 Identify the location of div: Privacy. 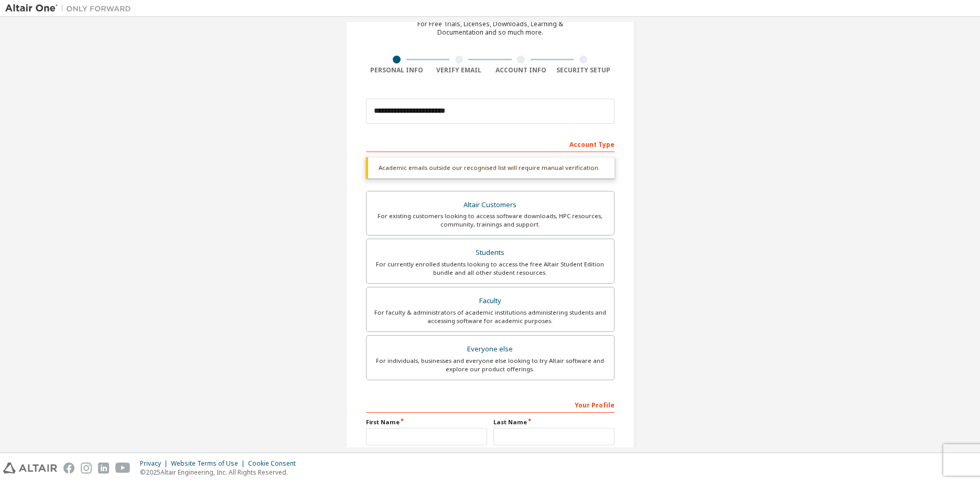
(155, 464).